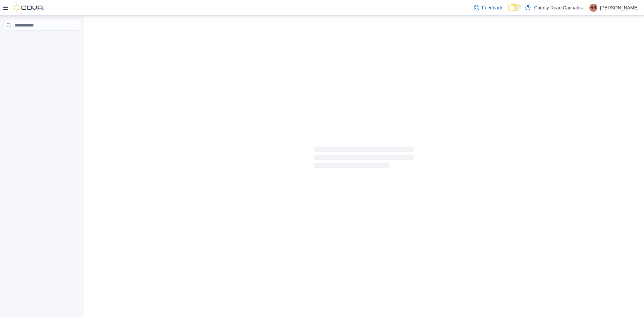 The image size is (644, 317). Describe the element at coordinates (41, 40) in the screenshot. I see `nav: Complex example` at that location.